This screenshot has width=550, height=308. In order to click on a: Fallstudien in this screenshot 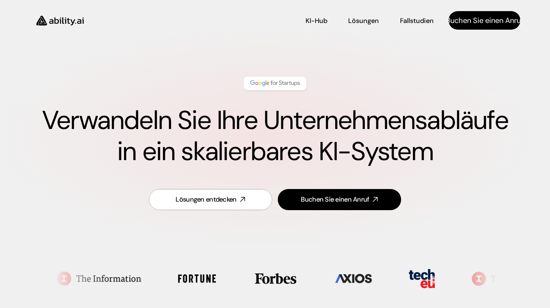, I will do `click(417, 20)`.